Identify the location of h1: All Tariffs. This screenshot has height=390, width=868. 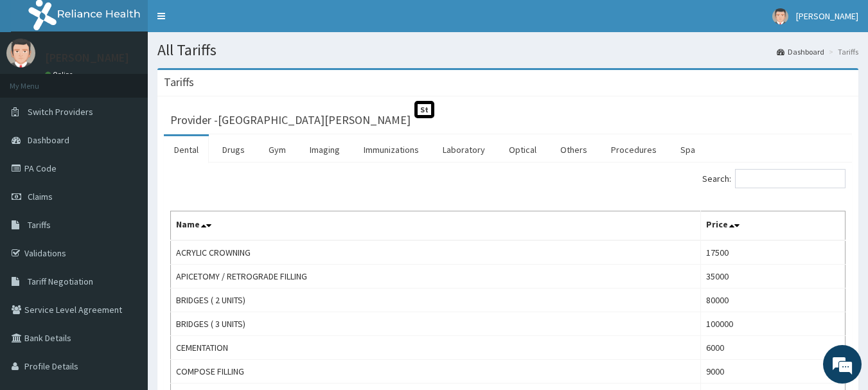
(508, 50).